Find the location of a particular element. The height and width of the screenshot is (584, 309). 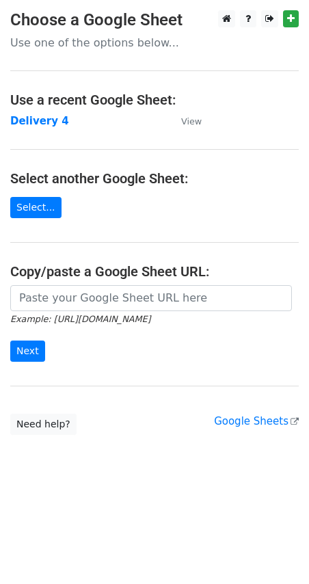

strong: Delivery 4 is located at coordinates (40, 121).